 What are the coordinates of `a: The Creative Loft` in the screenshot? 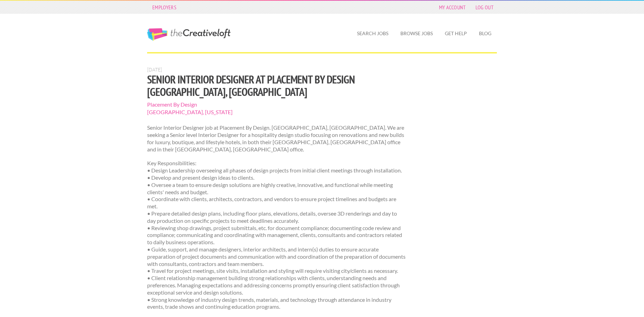 It's located at (188, 34).